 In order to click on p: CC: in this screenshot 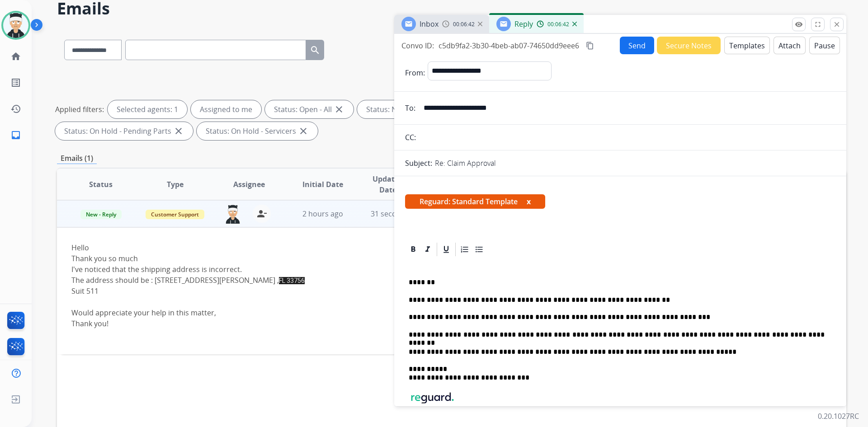, I will do `click(410, 138)`.